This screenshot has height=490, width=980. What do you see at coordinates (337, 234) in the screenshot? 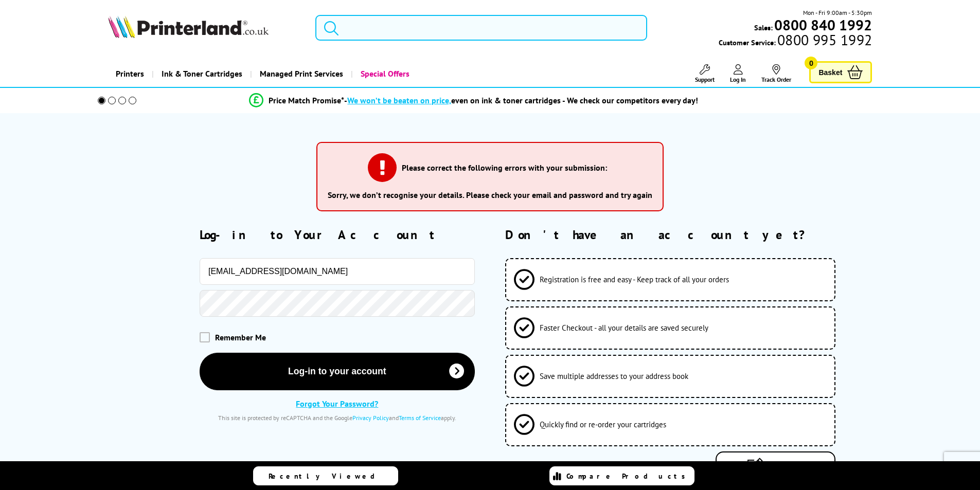
I see `h2: Log-in to Your Account` at bounding box center [337, 234].